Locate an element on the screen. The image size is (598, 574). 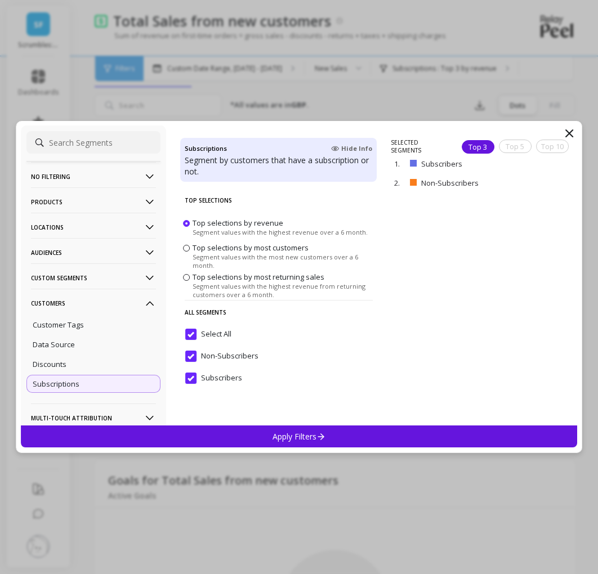
p: Segment by customers that have a subscription or not. is located at coordinates (278, 166).